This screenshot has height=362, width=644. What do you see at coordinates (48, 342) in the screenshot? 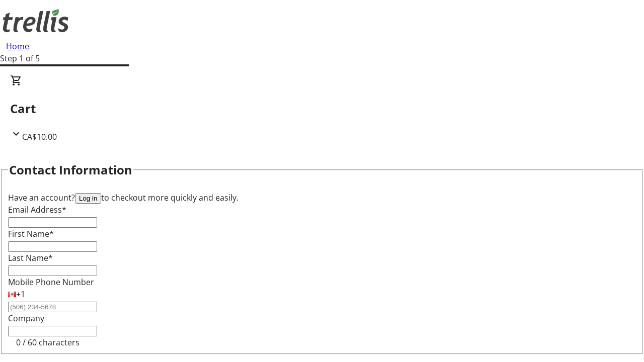
I see `tr-character-limit: 0 / 60 characters` at bounding box center [48, 342].